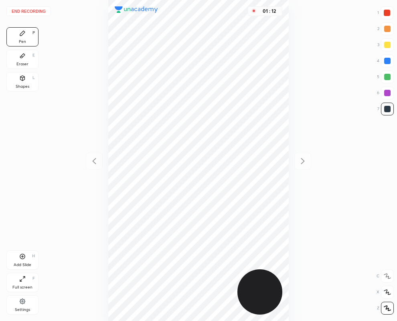 This screenshot has height=321, width=397. I want to click on div: P, so click(34, 33).